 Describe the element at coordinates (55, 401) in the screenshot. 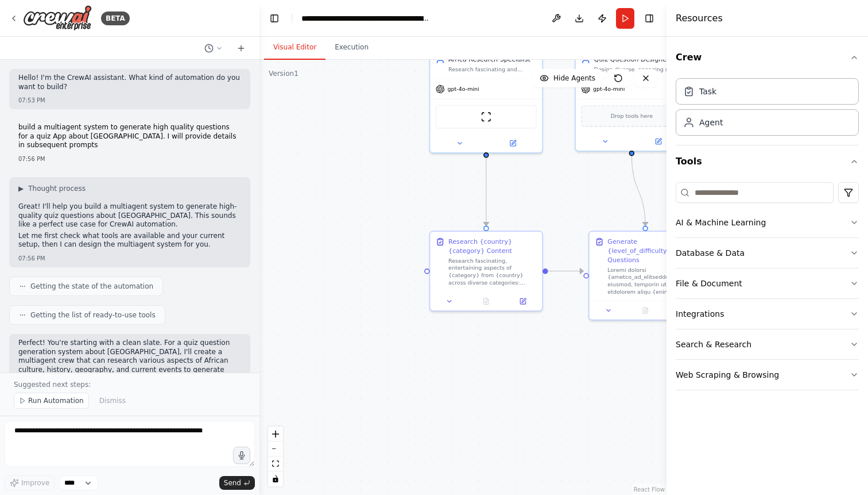

I see `span: Run Automation` at that location.